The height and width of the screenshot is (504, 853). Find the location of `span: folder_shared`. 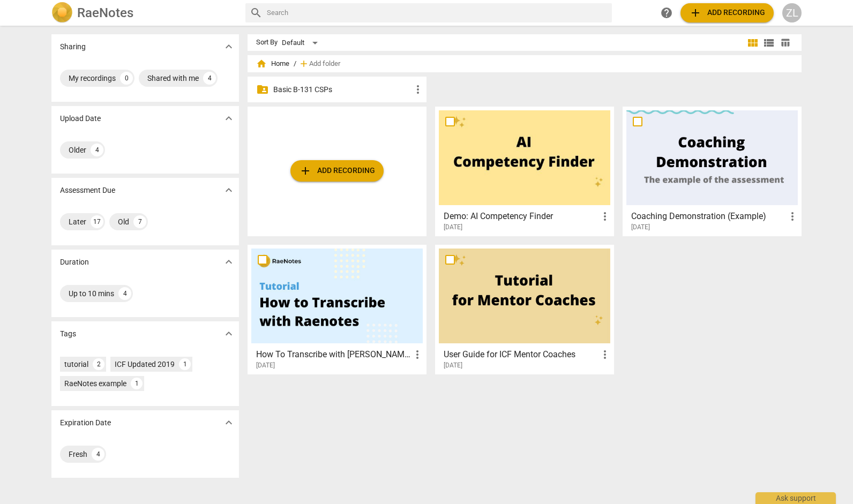

span: folder_shared is located at coordinates (262, 90).